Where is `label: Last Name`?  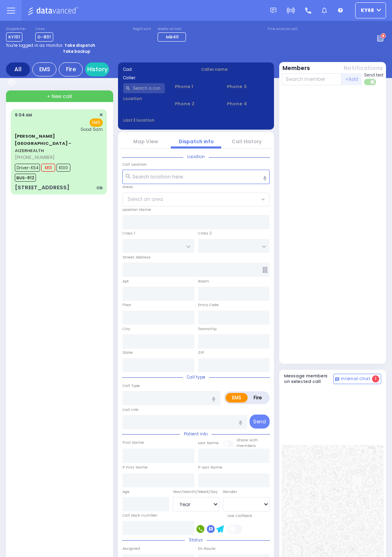
label: Last Name is located at coordinates (208, 443).